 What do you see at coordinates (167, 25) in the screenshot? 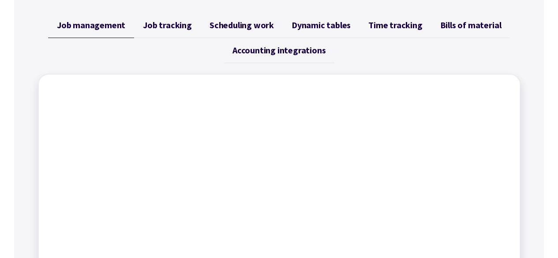
I see `span: Job tracking` at bounding box center [167, 25].